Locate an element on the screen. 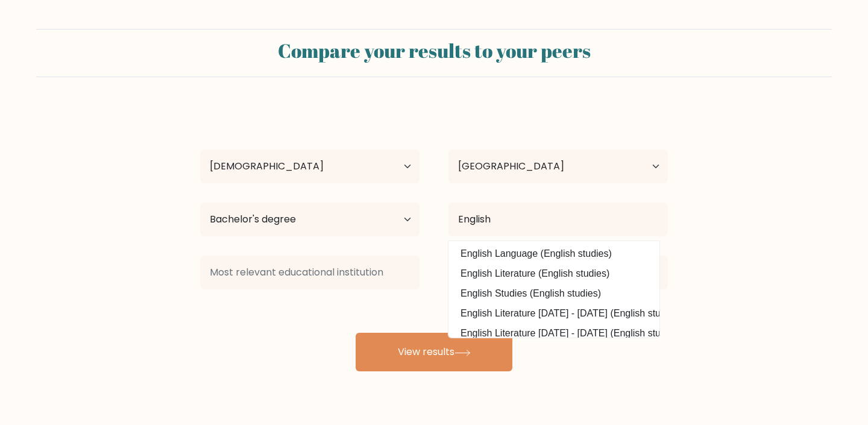 This screenshot has height=425, width=868. option: English Language (English studies) is located at coordinates (554, 254).